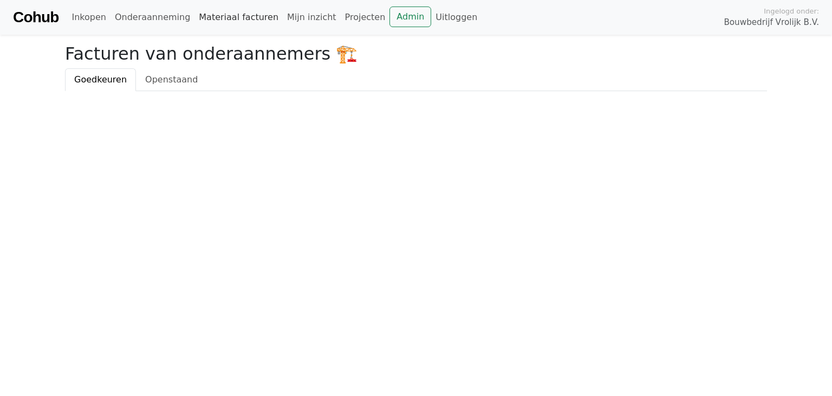 The image size is (832, 396). Describe the element at coordinates (772, 22) in the screenshot. I see `span: Bouwbedrijf Vrolijk B.V.` at that location.